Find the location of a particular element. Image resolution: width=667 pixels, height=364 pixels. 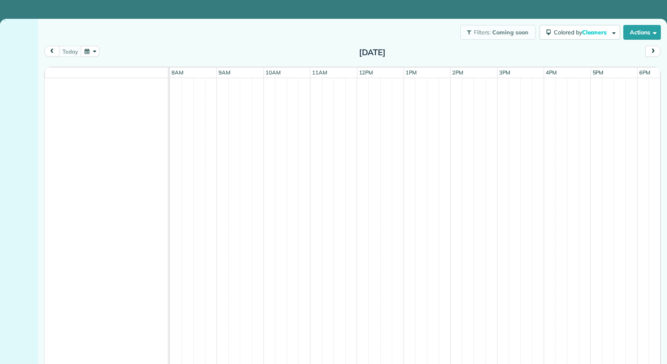

span: 11am is located at coordinates (320, 72).